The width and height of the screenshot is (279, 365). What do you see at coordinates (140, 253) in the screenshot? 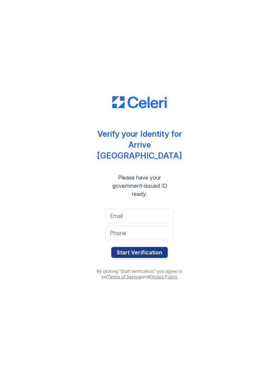
I see `button: Start Verification` at bounding box center [140, 253].